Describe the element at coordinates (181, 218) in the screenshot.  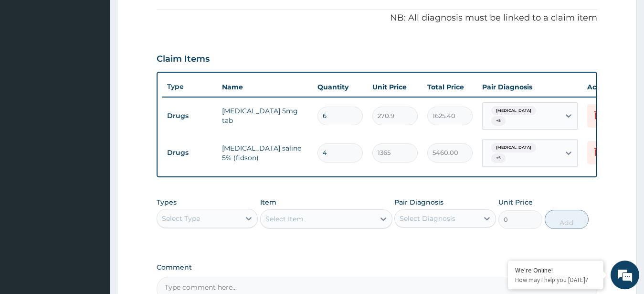
I see `div: Select Type` at that location.